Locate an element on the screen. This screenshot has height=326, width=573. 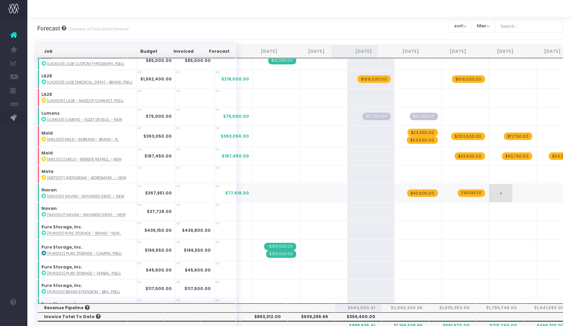
span: Forecast is located at coordinates (49, 28).